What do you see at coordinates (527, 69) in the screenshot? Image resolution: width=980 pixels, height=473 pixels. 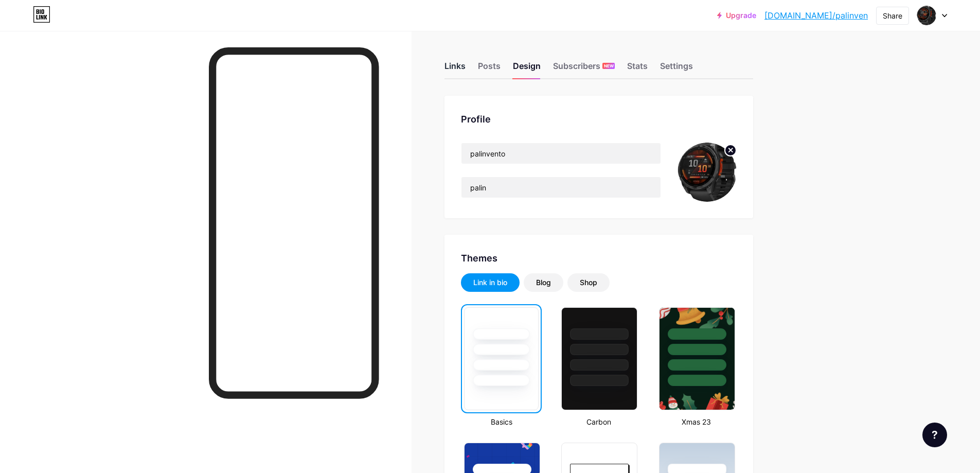 I see `div: Design` at bounding box center [527, 69].